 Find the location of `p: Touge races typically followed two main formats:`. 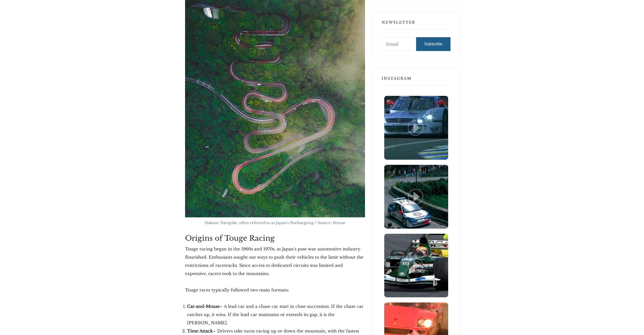

p: Touge races typically followed two main formats: is located at coordinates (275, 290).